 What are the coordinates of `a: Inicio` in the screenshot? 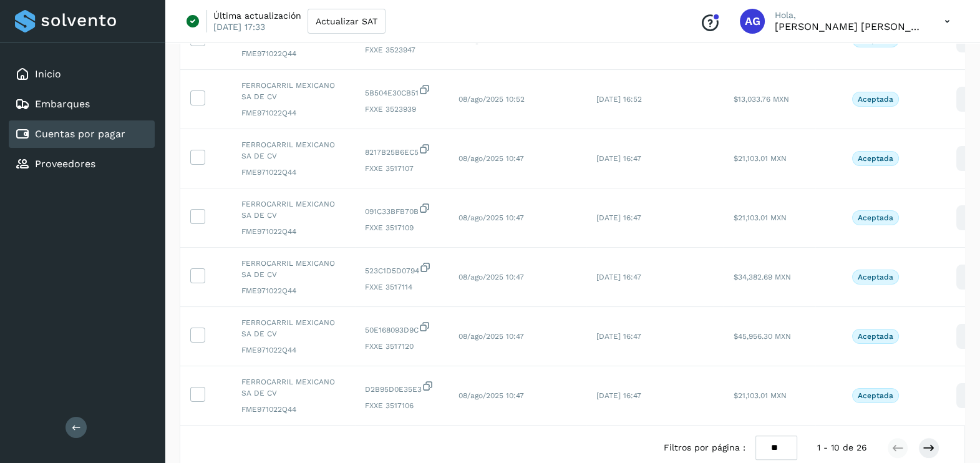 It's located at (48, 73).